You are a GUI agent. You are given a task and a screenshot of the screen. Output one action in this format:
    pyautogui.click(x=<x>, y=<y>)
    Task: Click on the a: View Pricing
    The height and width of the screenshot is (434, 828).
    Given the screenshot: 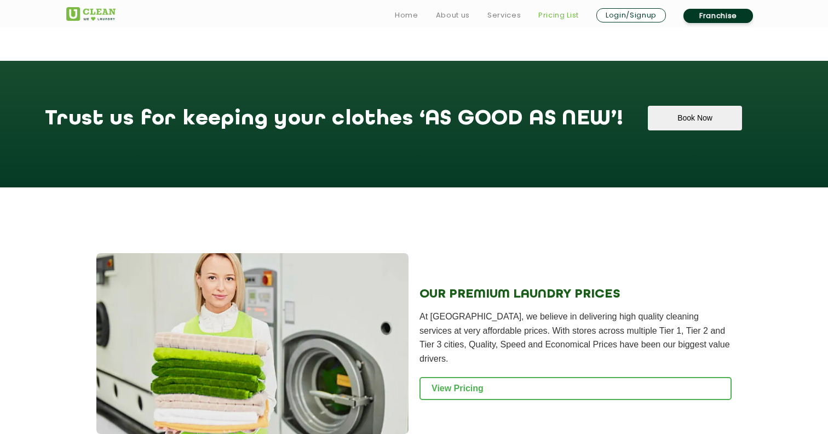 What is the action you would take?
    pyautogui.click(x=576, y=388)
    